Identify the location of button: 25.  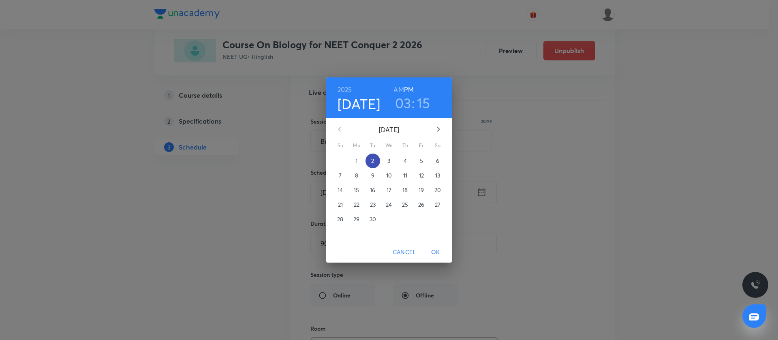
(405, 205).